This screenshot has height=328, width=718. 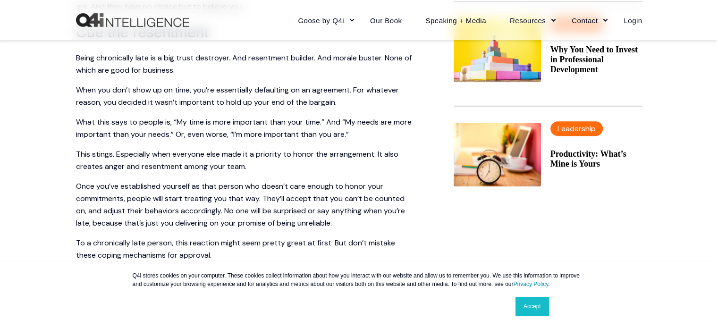 I want to click on h4: Why You Need to Invest in Professional Development, so click(x=596, y=59).